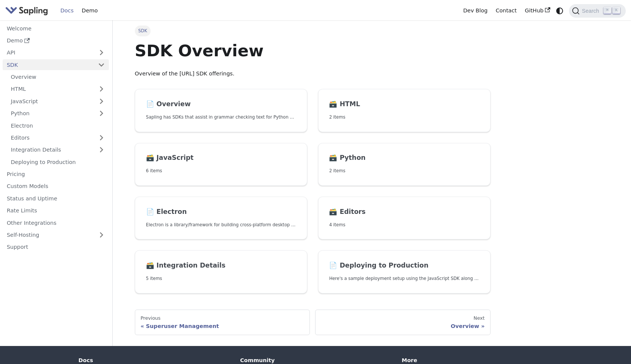 Image resolution: width=631 pixels, height=364 pixels. Describe the element at coordinates (477, 361) in the screenshot. I see `div: More` at that location.